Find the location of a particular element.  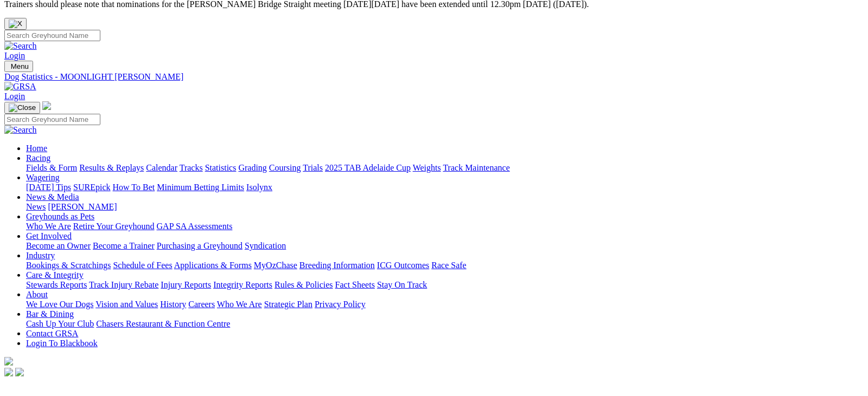

a: Purchasing a Greyhound is located at coordinates (199, 246).